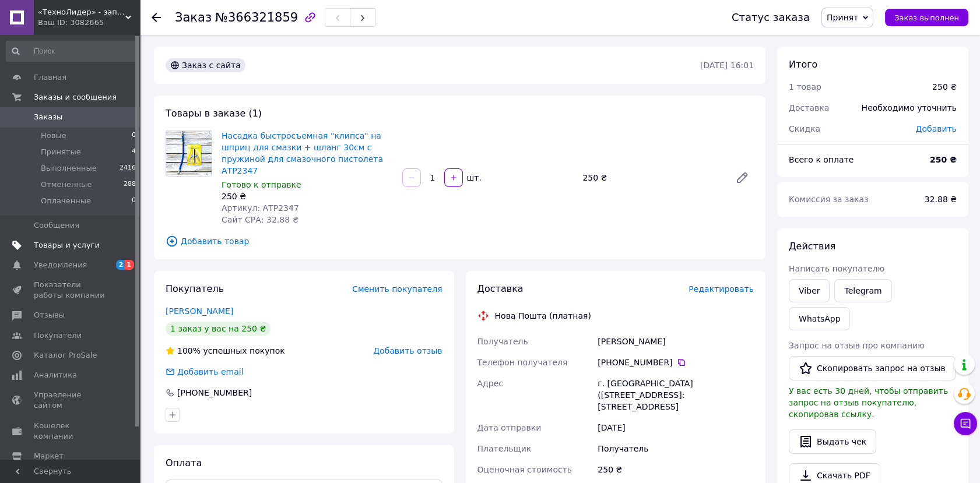 Image resolution: width=980 pixels, height=483 pixels. Describe the element at coordinates (525, 469) in the screenshot. I see `span: Оценочная стоимость` at that location.